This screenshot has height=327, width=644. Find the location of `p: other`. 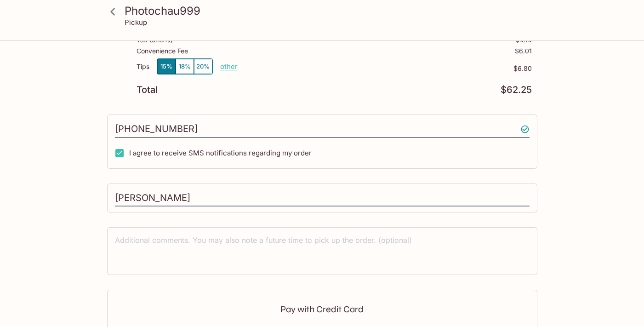

p: other is located at coordinates (229, 66).